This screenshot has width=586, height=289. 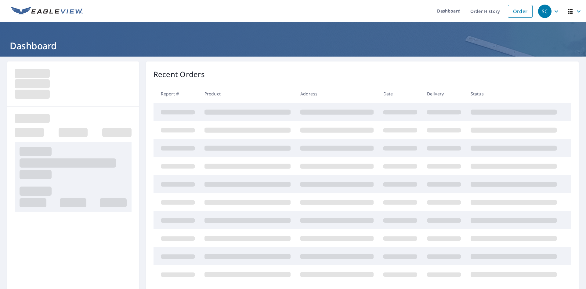 I want to click on p: Recent Orders, so click(x=179, y=74).